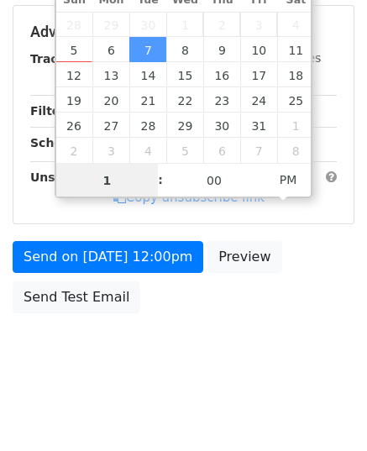 This screenshot has width=367, height=451. I want to click on span: October 15, 2025, so click(185, 75).